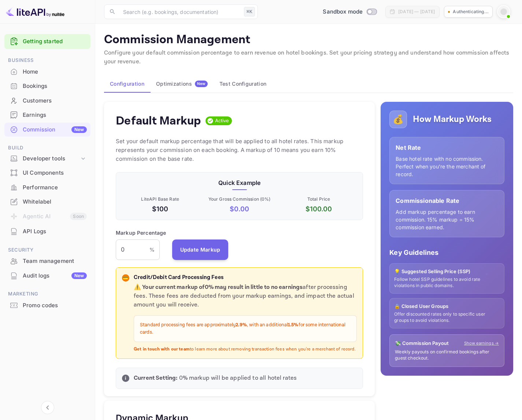 The height and width of the screenshot is (420, 522). Describe the element at coordinates (240, 199) in the screenshot. I see `p: Your Gross Commission ( 0 %)` at that location.